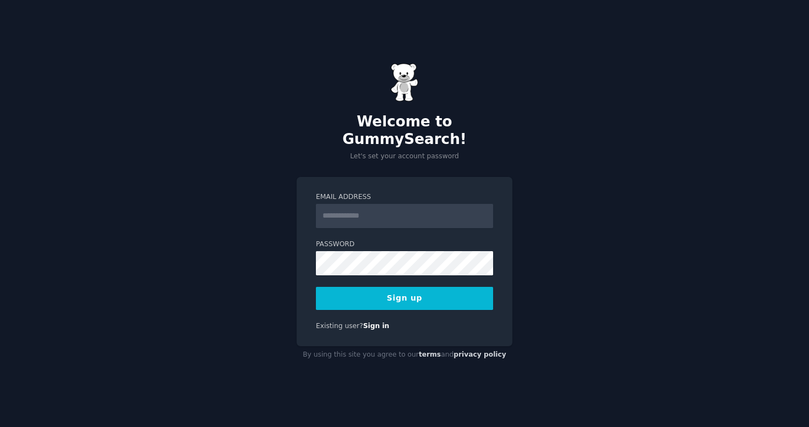 This screenshot has height=427, width=809. What do you see at coordinates (480, 355) in the screenshot?
I see `a: privacy policy` at bounding box center [480, 355].